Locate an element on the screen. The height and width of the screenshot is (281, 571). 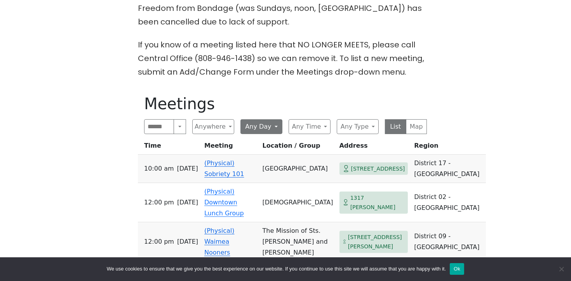
button: Map is located at coordinates (417, 127).